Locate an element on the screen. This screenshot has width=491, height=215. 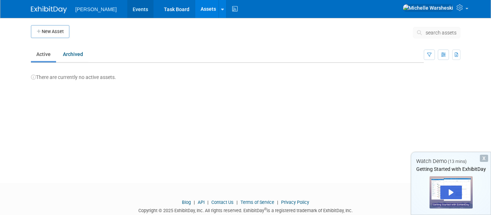
a: Contact Us is located at coordinates (222, 202).